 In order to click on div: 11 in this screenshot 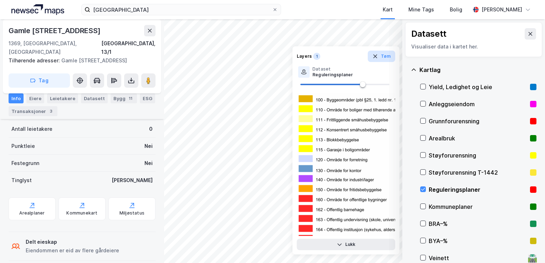, I will do `click(131, 98)`.